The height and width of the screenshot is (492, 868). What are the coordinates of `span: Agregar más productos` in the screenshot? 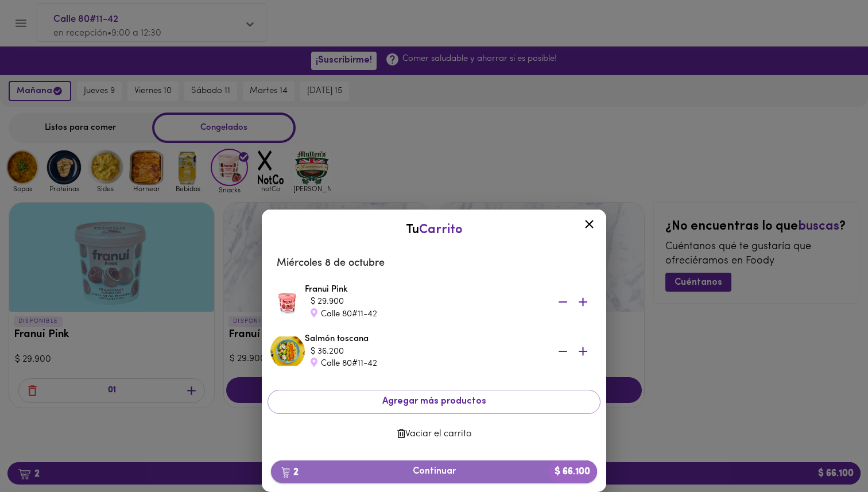 It's located at (434, 402).